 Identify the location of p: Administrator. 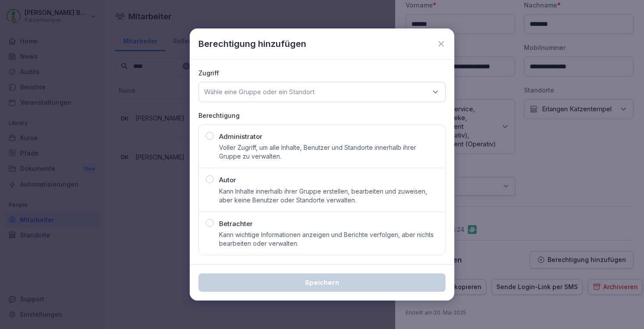
(241, 137).